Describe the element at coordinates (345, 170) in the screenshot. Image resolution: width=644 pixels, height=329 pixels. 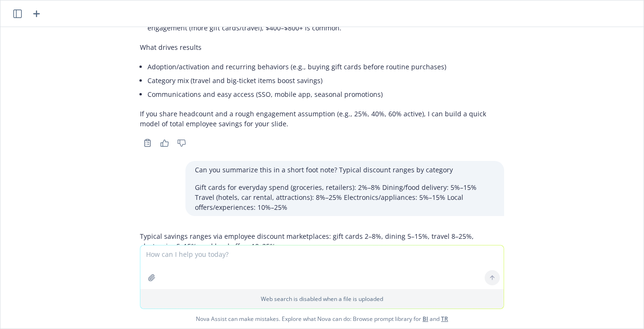
I see `p: Can you summarize this in a short foot note? Typical discount ranges by category` at that location.